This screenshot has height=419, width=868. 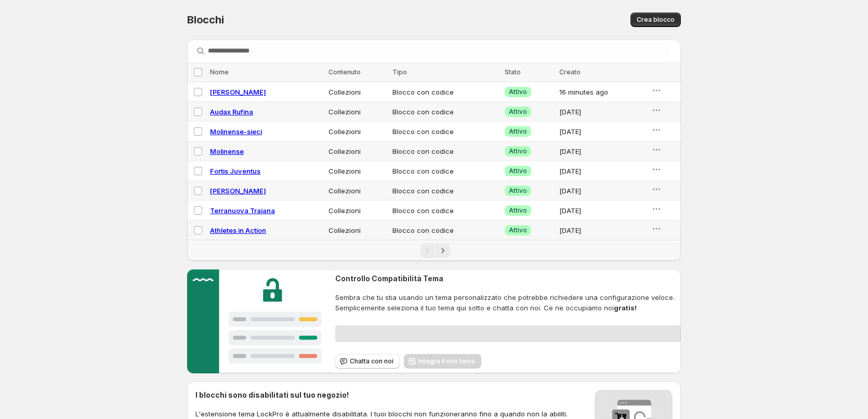 I want to click on span: Contenuto, so click(x=344, y=72).